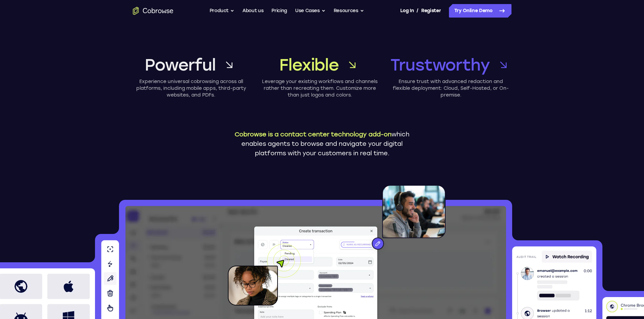 This screenshot has height=319, width=644. Describe the element at coordinates (180, 65) in the screenshot. I see `span: Powerful` at that location.